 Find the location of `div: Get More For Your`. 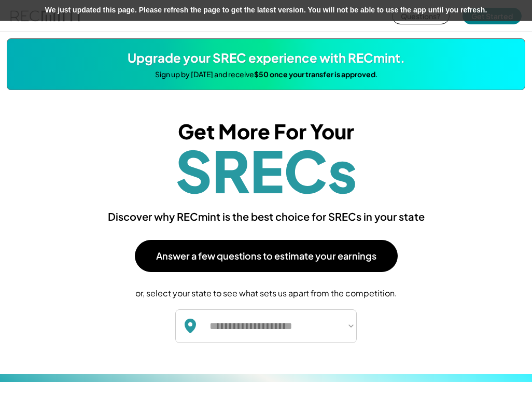

div: Get More For Your is located at coordinates (266, 131).